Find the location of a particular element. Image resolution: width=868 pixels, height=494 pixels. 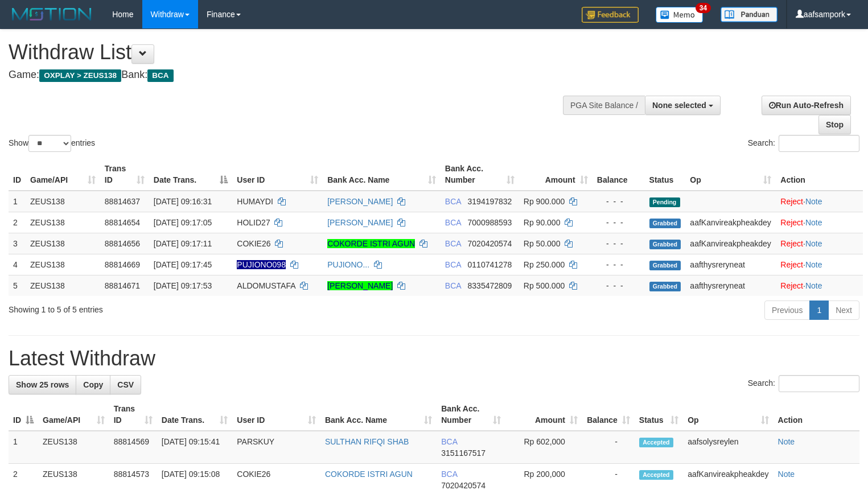

input: Search: is located at coordinates (819, 143).